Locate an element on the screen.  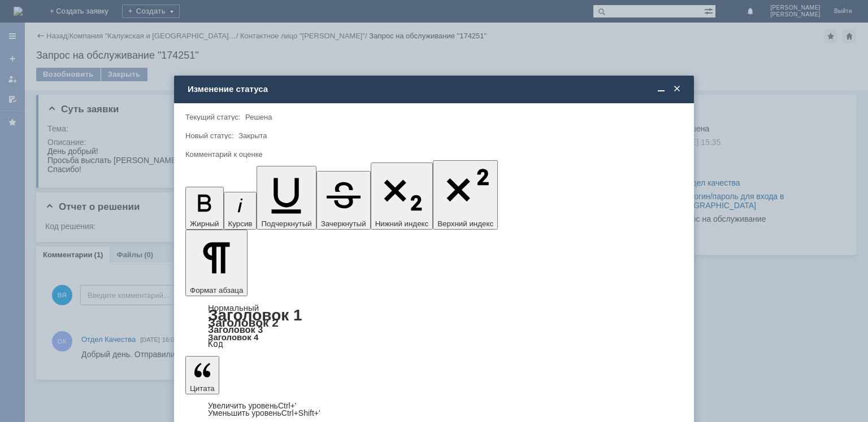
span: Подчеркнутый is located at coordinates (286, 224).